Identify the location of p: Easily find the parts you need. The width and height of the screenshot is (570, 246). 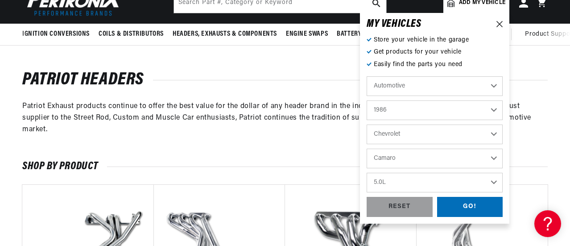
(434, 65).